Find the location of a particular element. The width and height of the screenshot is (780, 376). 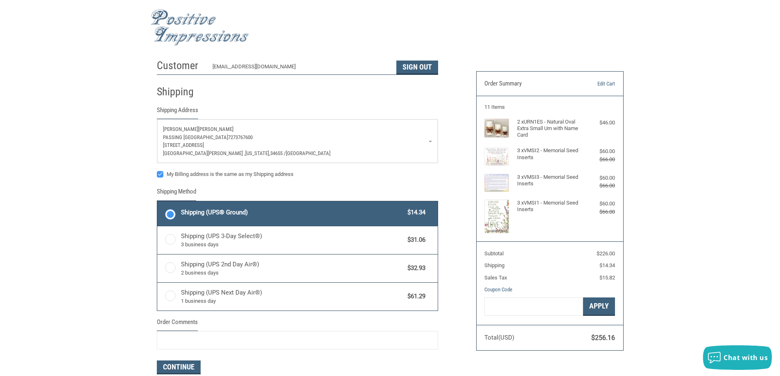

span: $61.29 is located at coordinates (415, 296).